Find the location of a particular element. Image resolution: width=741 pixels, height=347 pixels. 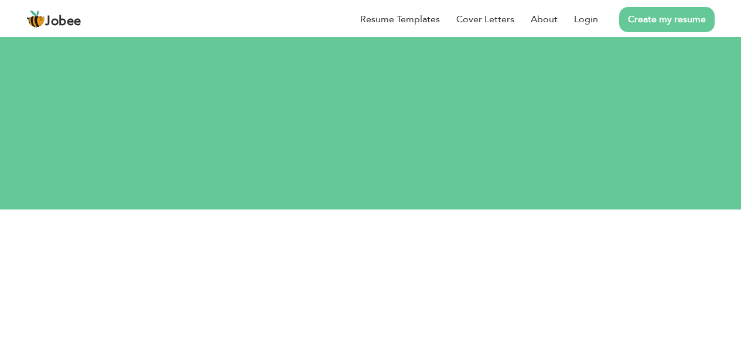

a: Resume Templates is located at coordinates (400, 19).